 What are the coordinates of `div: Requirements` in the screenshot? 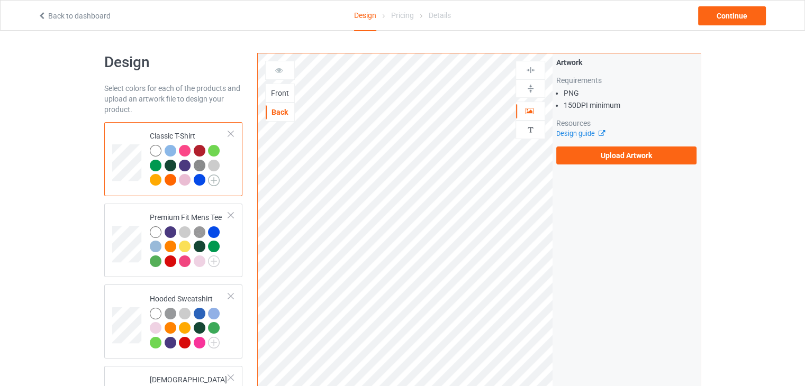 It's located at (626, 80).